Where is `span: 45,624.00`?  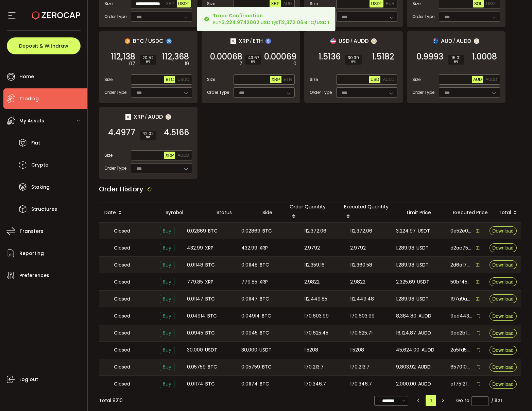
span: 45,624.00 is located at coordinates (408, 349).